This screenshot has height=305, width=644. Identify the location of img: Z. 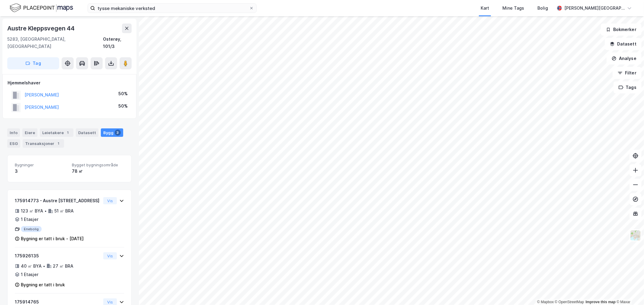
(636, 235).